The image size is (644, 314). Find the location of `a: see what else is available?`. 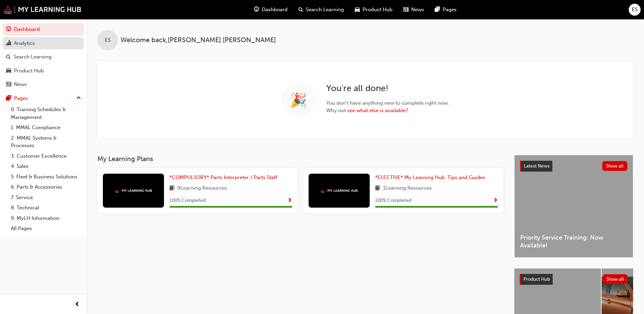

a: see what else is available? is located at coordinates (378, 110).